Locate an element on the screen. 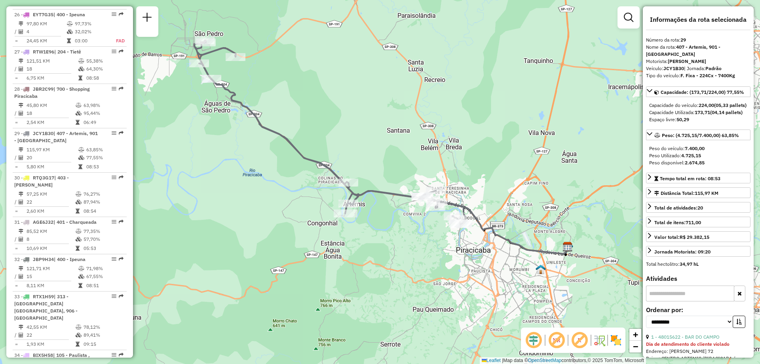 This screenshot has height=364, width=760. img: 480 UDC Light Piracicaba is located at coordinates (540, 269).